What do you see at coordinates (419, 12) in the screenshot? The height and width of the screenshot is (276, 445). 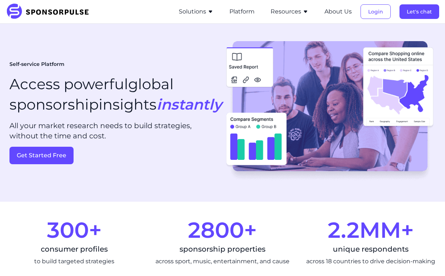 I see `button: Let's chat` at bounding box center [419, 12].